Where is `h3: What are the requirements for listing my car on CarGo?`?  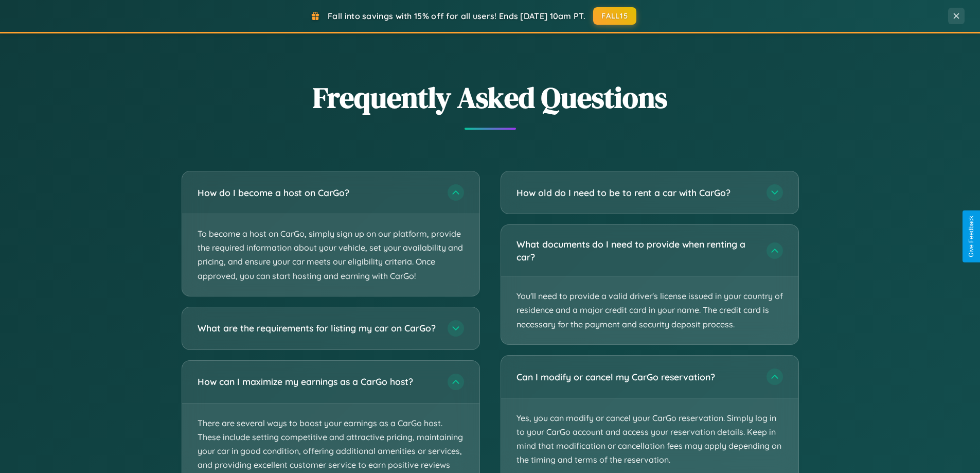
h3: What are the requirements for listing my car on CarGo? is located at coordinates (317, 328).